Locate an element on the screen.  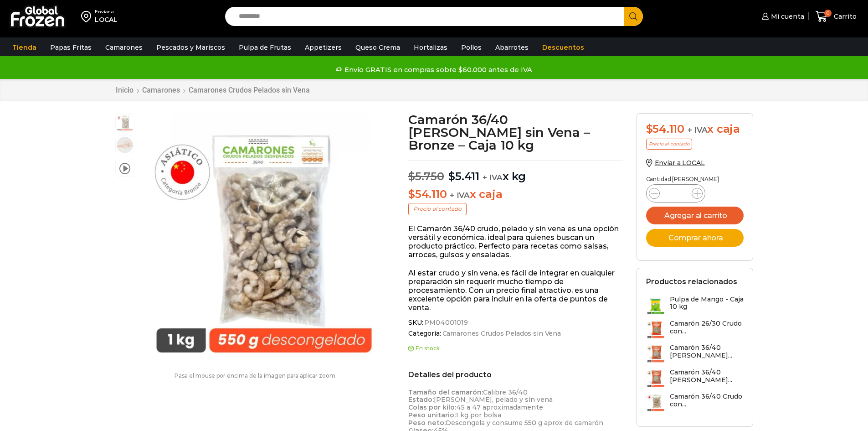
strong: Estado: is located at coordinates (421, 399).